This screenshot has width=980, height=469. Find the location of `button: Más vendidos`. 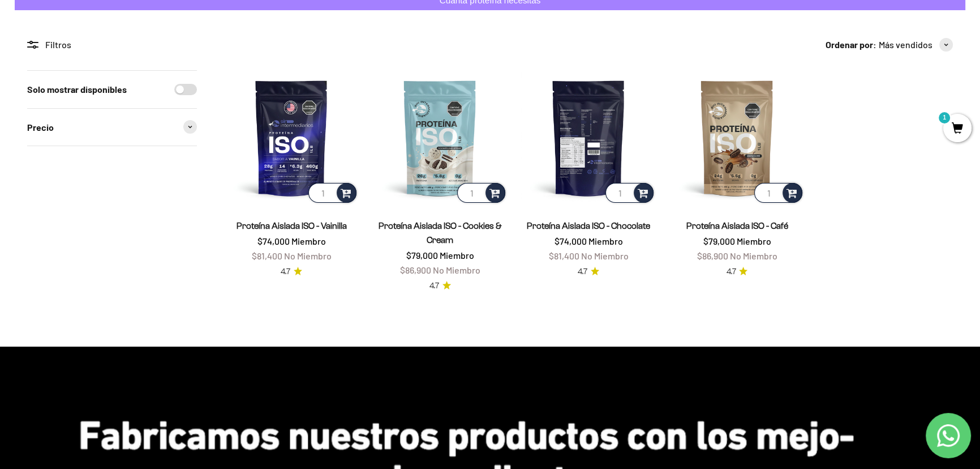

button: Más vendidos is located at coordinates (916, 45).